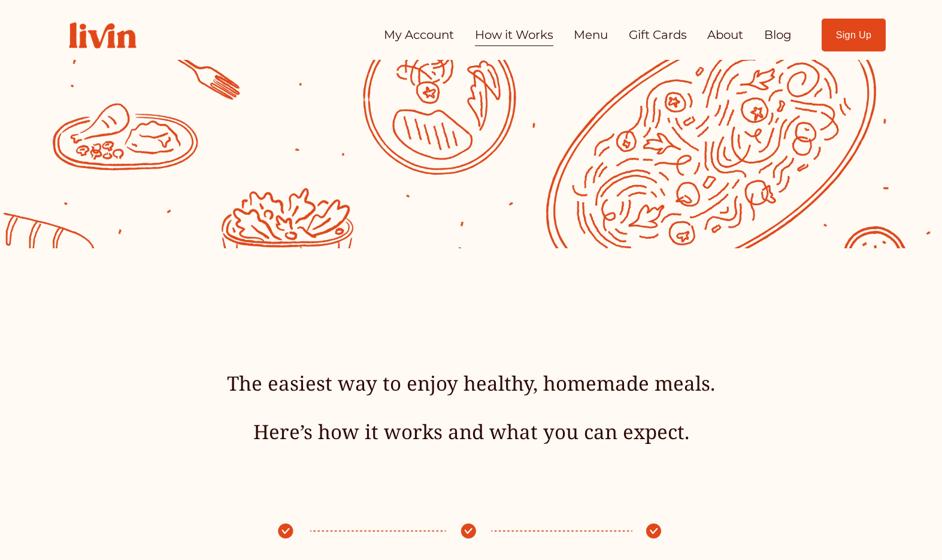 This screenshot has height=560, width=942. What do you see at coordinates (419, 35) in the screenshot?
I see `a: My Account` at bounding box center [419, 35].